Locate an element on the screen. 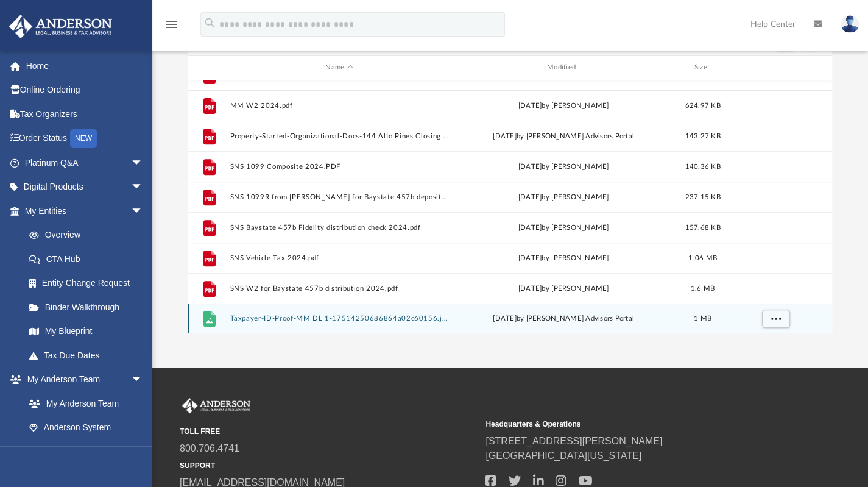  i: search is located at coordinates (210, 23).